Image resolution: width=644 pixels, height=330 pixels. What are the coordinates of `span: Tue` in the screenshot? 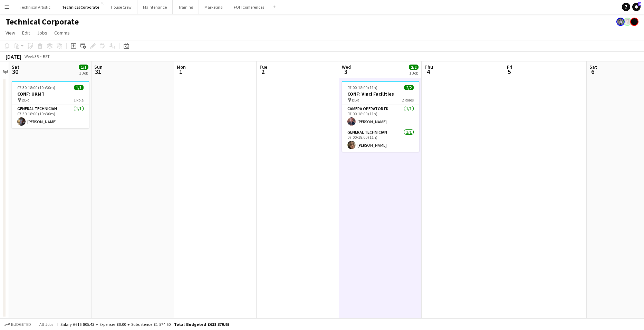 It's located at (263, 67).